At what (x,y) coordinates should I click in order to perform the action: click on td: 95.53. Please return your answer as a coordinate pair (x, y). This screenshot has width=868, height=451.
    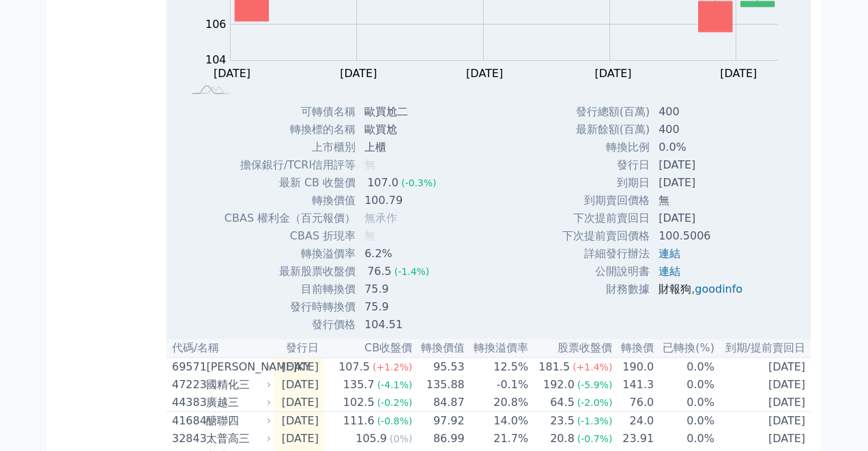
    Looking at the image, I should click on (439, 366).